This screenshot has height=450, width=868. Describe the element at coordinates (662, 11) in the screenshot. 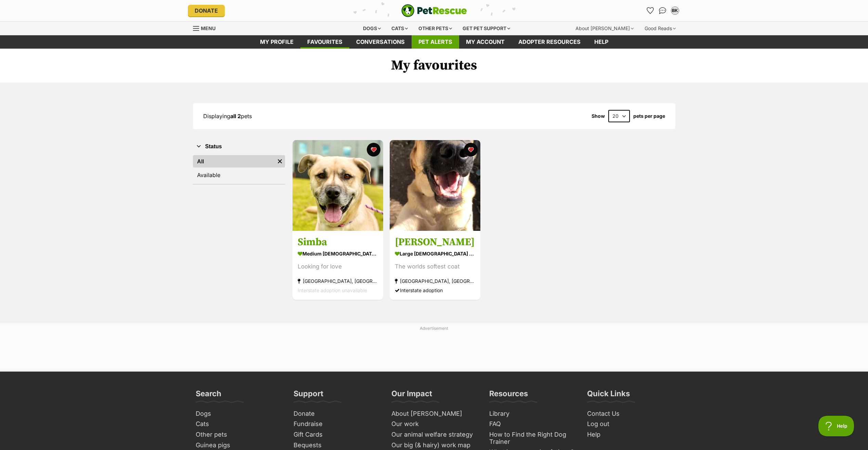

I see `img: chat-41dd97257d64d25036548639549fe6c8038ab92f7586957e7f3b1b290dea8141.svg` at that location.